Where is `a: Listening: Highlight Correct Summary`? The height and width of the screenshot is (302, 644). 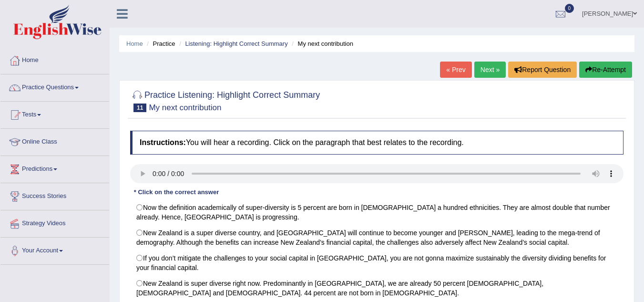
a: Listening: Highlight Correct Summary is located at coordinates (236, 43).